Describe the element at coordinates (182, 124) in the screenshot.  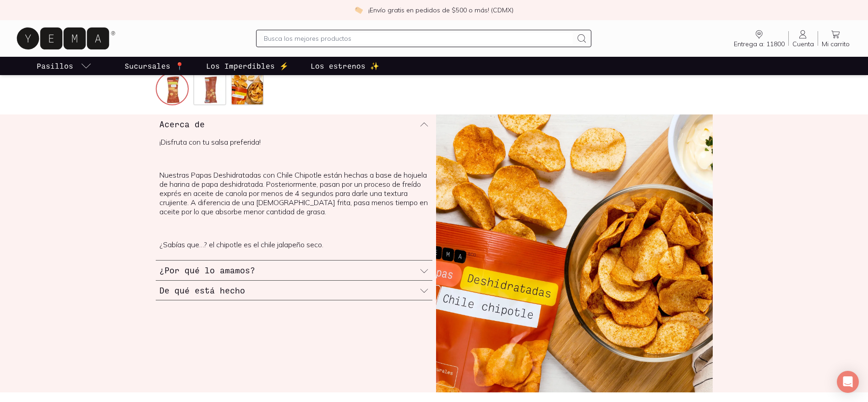
I see `h3: Acerca de` at that location.